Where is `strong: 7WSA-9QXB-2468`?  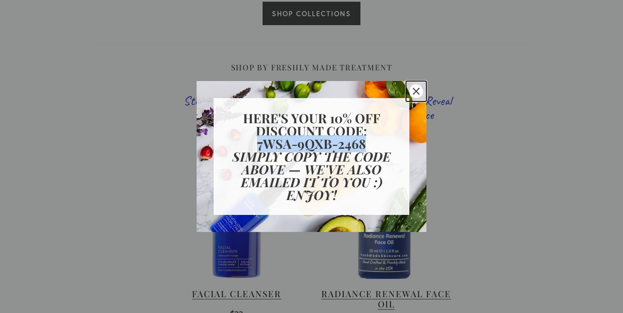
strong: 7WSA-9QXB-2468 is located at coordinates (312, 143).